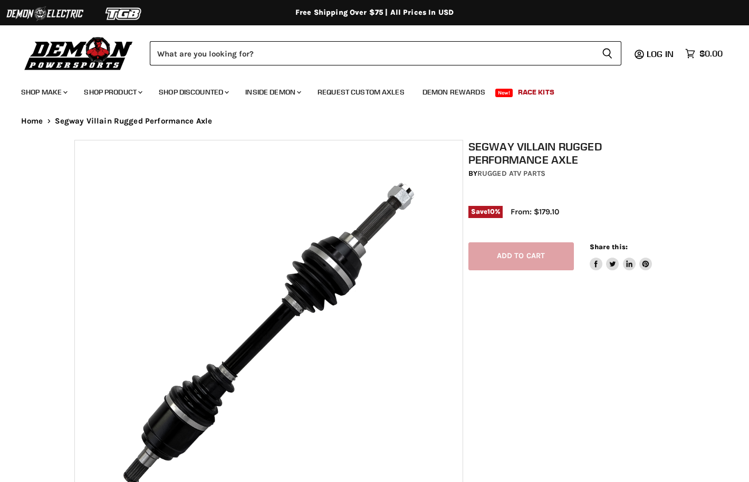 The image size is (749, 482). Describe the element at coordinates (486, 212) in the screenshot. I see `span: Save %` at that location.